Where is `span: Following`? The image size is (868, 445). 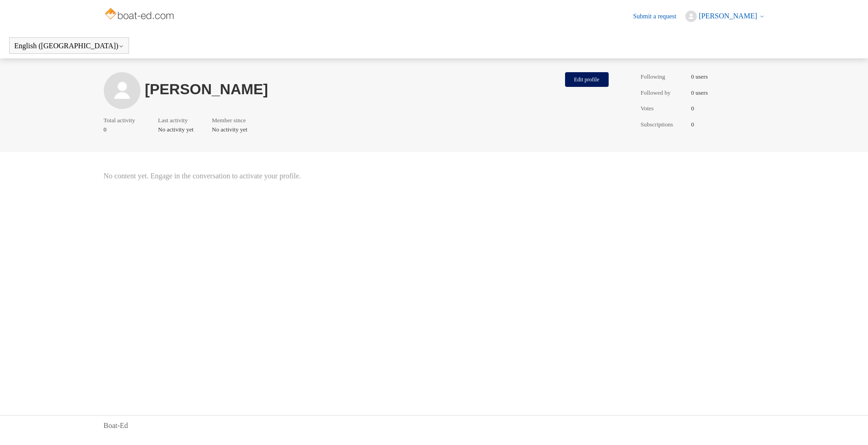 span: Following is located at coordinates (664, 77).